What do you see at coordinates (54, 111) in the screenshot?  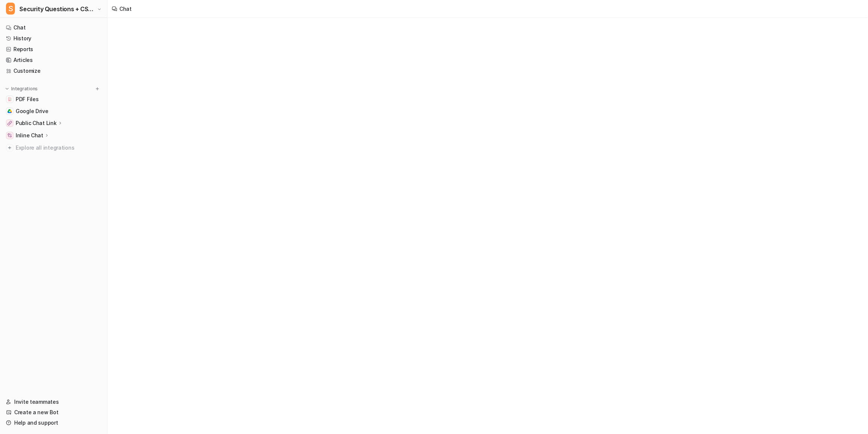 I see `a: Google DriveGoogle Drive` at bounding box center [54, 111].